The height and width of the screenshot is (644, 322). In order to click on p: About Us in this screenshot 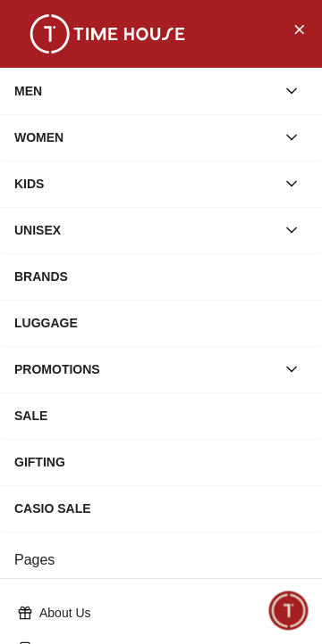, I will do `click(168, 613)`.